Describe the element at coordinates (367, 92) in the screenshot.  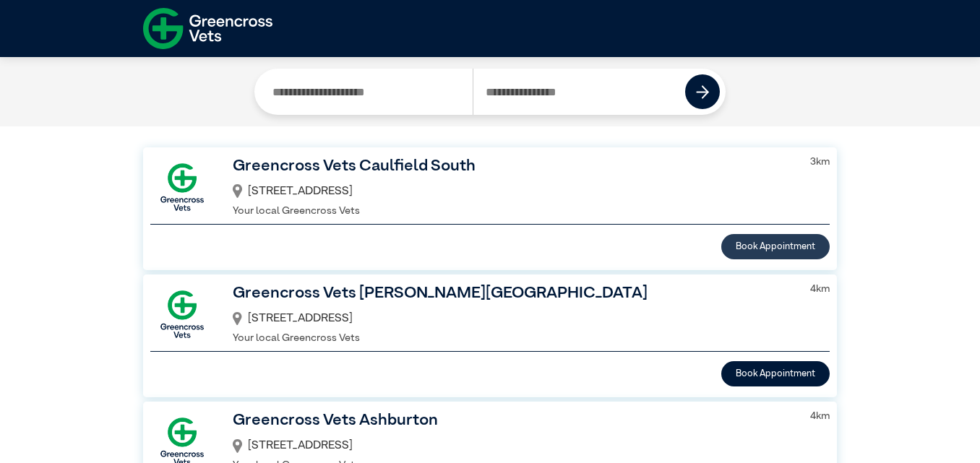
I see `input: Search by Clinic Name` at that location.